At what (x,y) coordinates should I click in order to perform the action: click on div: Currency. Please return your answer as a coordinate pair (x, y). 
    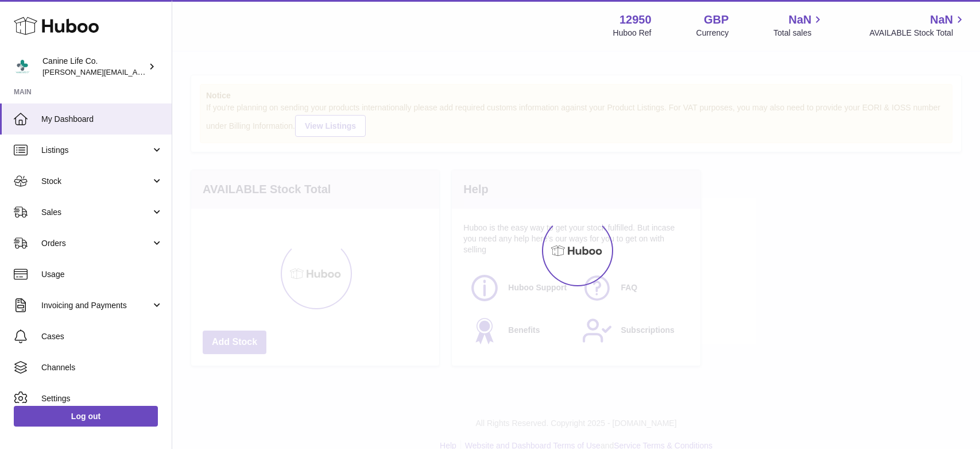
    Looking at the image, I should click on (713, 33).